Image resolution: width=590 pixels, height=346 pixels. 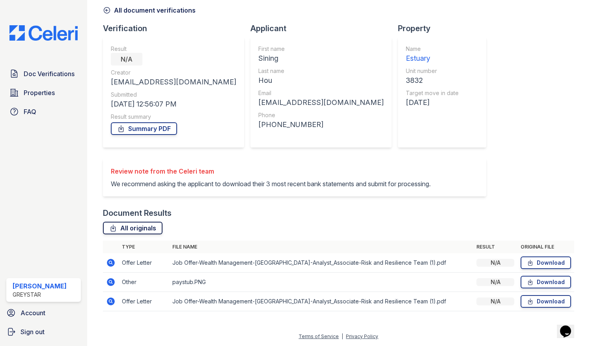 What do you see at coordinates (321, 115) in the screenshot?
I see `div: Phone` at bounding box center [321, 115].